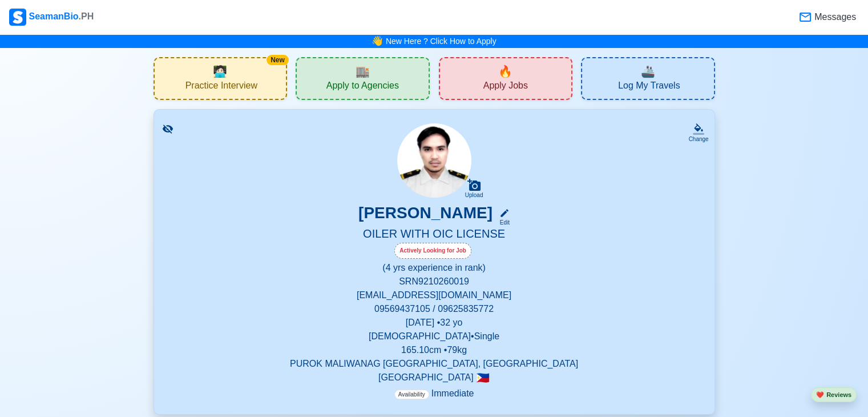 This screenshot has width=868, height=417. What do you see at coordinates (221, 87) in the screenshot?
I see `span: Practice Interview` at bounding box center [221, 87].